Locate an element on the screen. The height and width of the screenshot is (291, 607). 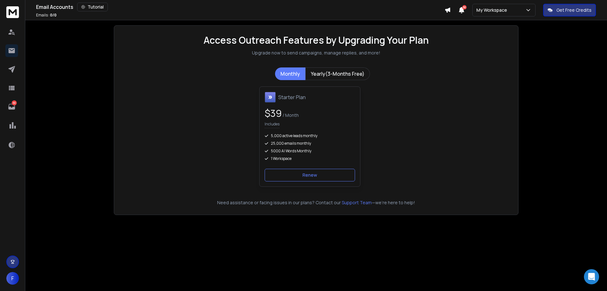
div: Open Intercom Messenger is located at coordinates (592, 277).